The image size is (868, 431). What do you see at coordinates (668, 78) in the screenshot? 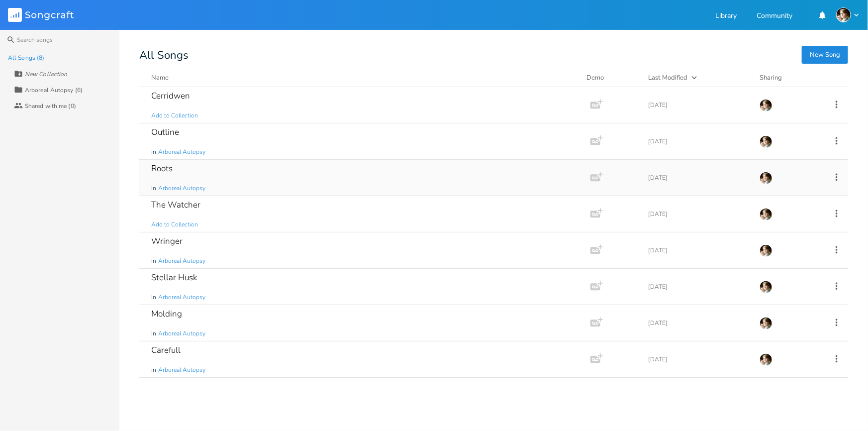
I see `div: Last Modified` at bounding box center [668, 78].